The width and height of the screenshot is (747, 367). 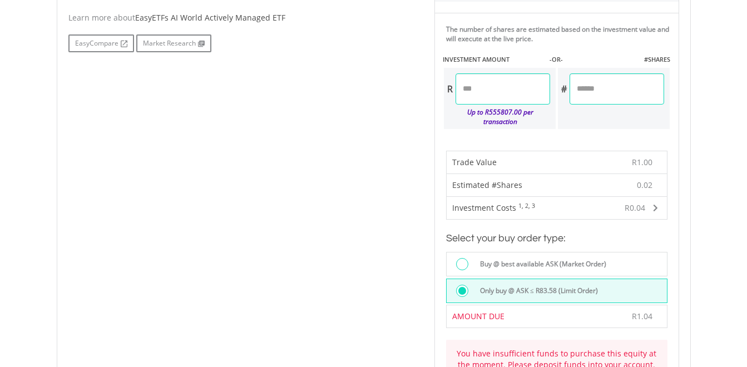 What do you see at coordinates (497, 117) in the screenshot?
I see `div: Up to R555807.00 per transaction` at bounding box center [497, 117].